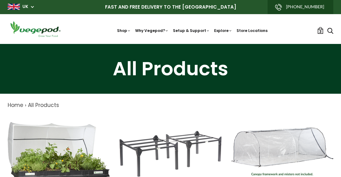  What do you see at coordinates (35, 29) in the screenshot?
I see `img: Vegepod` at bounding box center [35, 29].